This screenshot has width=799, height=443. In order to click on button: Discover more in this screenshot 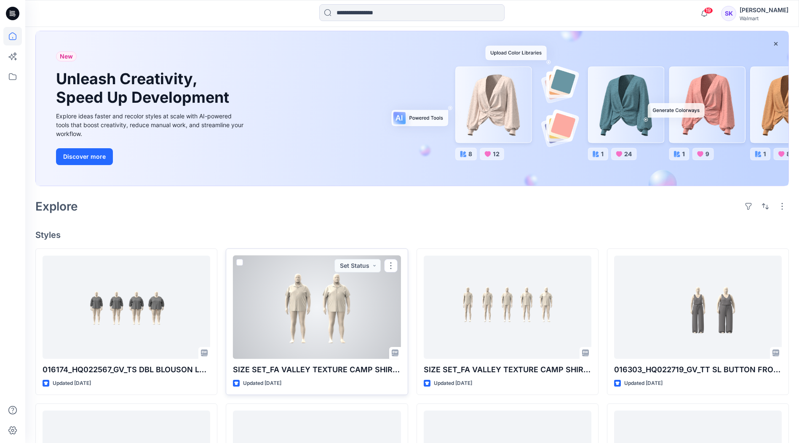, I will do `click(84, 157)`.